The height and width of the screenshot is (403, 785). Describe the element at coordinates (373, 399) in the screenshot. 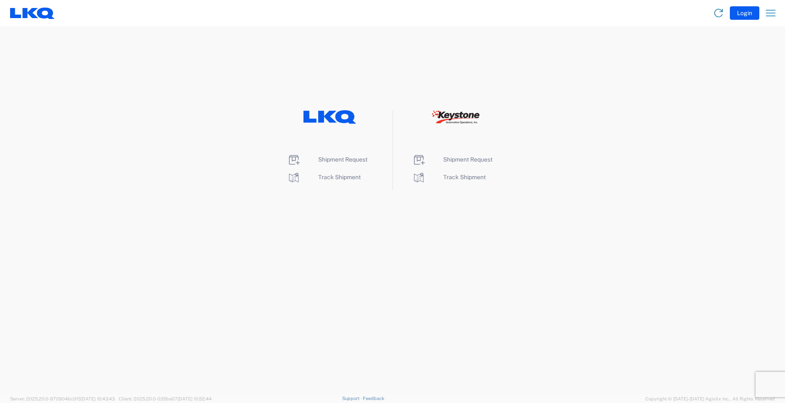

I see `a: Feedback` at that location.